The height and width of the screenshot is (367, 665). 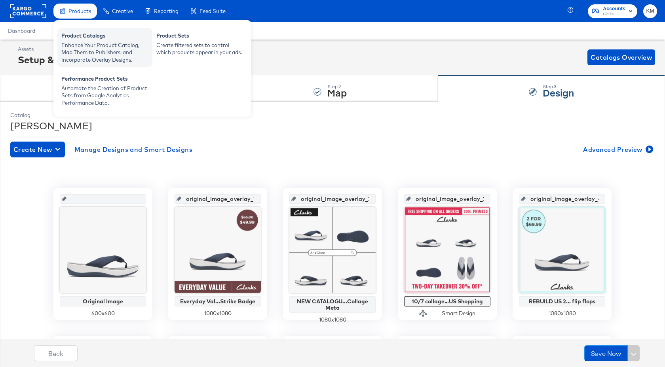 What do you see at coordinates (332, 115) in the screenshot?
I see `div: Catalog` at bounding box center [332, 115].